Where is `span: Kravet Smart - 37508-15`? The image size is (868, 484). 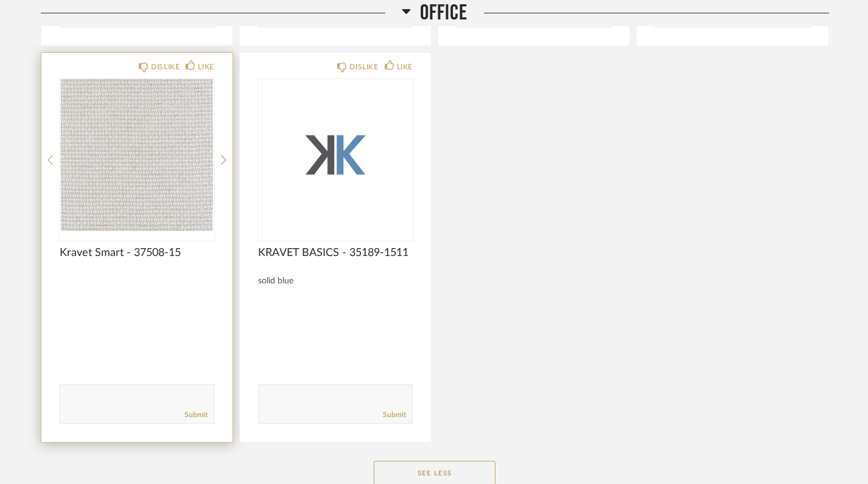
span: Kravet Smart - 37508-15 is located at coordinates (137, 253).